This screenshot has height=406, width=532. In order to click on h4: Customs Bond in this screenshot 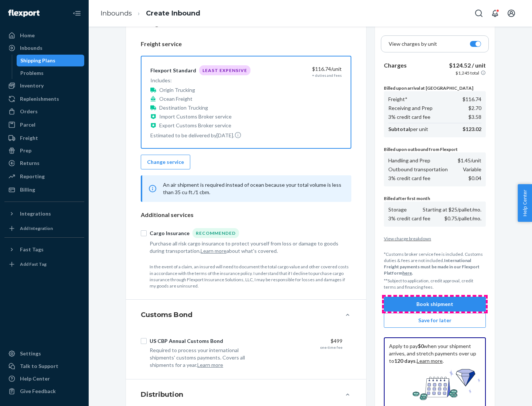, I will do `click(167, 315)`.